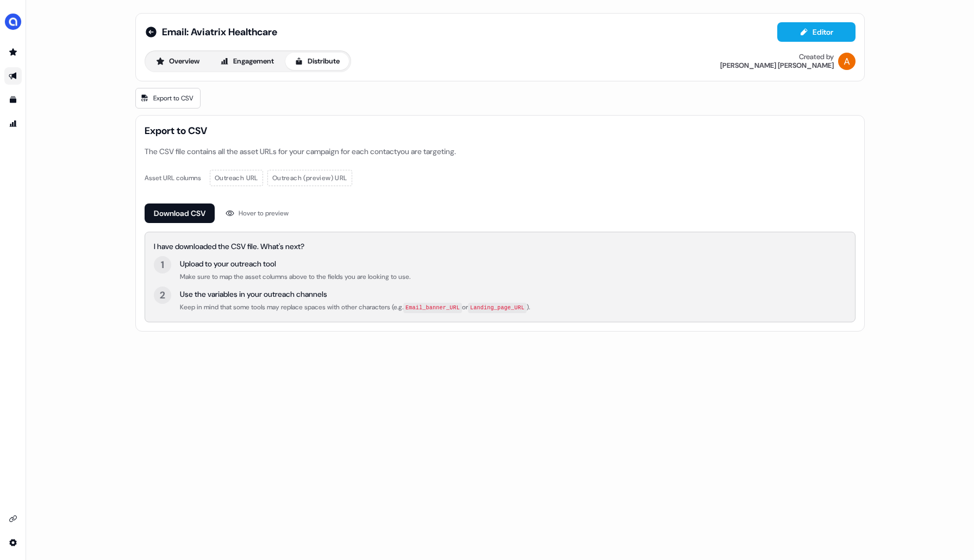  I want to click on a: Distribute, so click(316, 61).